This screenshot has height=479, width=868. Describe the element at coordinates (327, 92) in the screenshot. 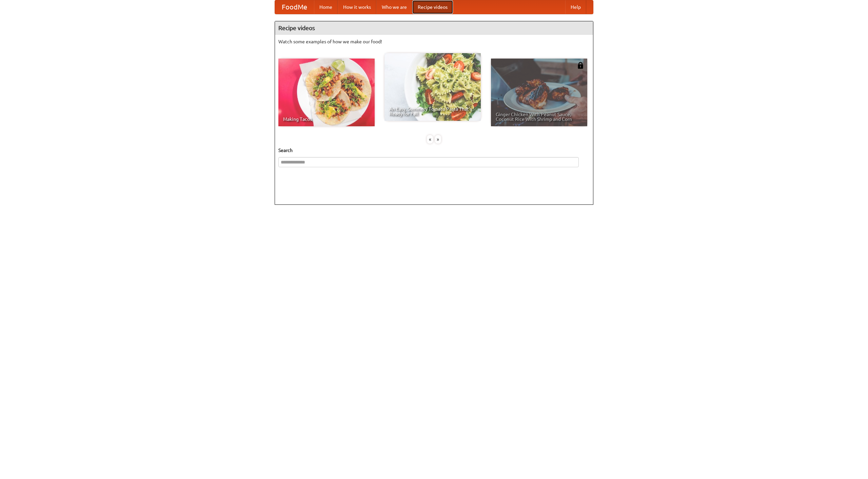

I see `a: Making Tacos` at that location.